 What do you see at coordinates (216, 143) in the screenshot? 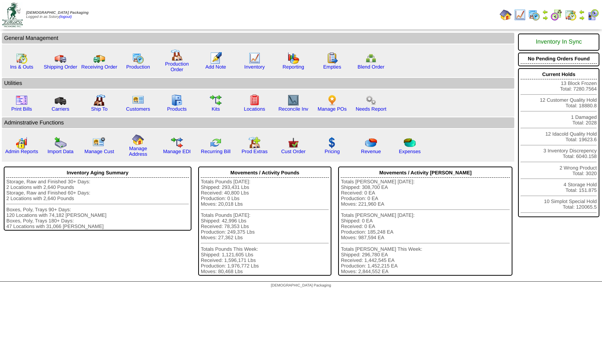
I see `img: reconcile.gif` at bounding box center [216, 143].